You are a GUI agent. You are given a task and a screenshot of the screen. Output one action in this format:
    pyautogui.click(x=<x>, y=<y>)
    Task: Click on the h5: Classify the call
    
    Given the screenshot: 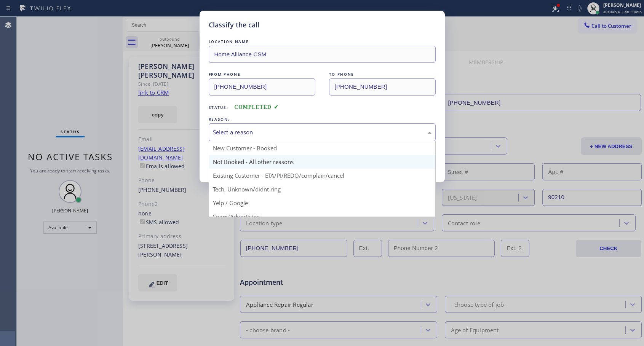 What is the action you would take?
    pyautogui.click(x=234, y=25)
    